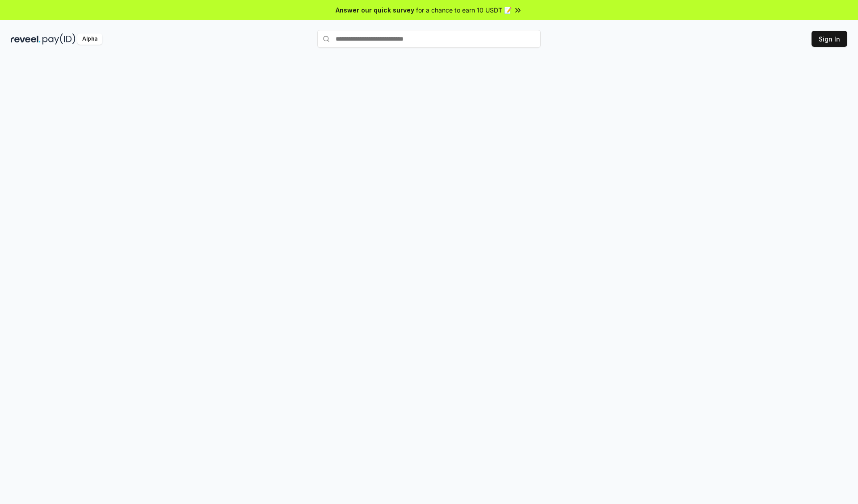  I want to click on div: Alpha, so click(90, 39).